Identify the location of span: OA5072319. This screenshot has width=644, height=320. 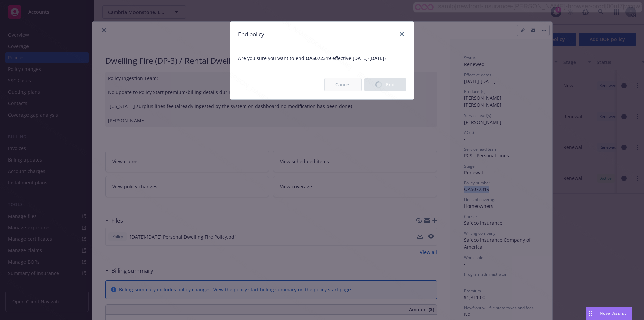
(318, 58).